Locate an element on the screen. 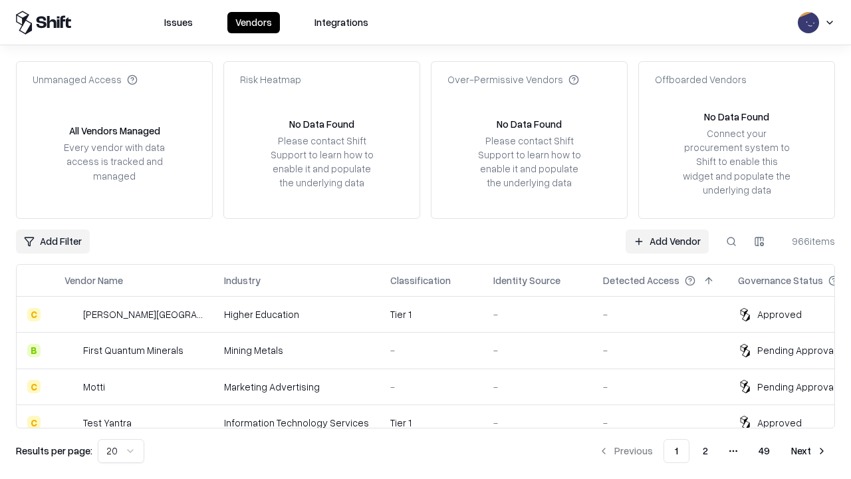 This screenshot has height=479, width=851. button: 49 is located at coordinates (764, 451).